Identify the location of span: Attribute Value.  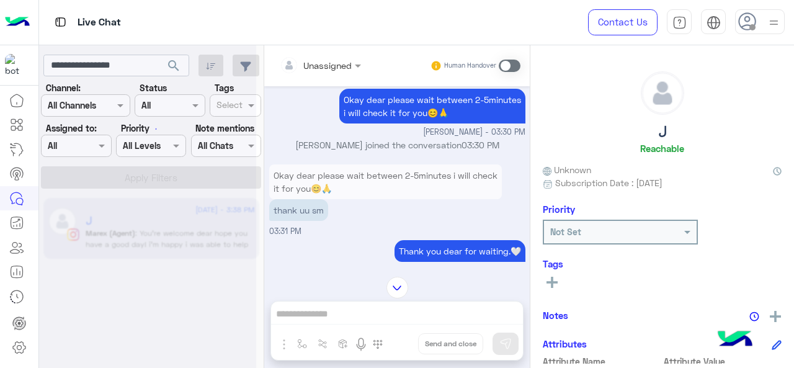
(723, 361).